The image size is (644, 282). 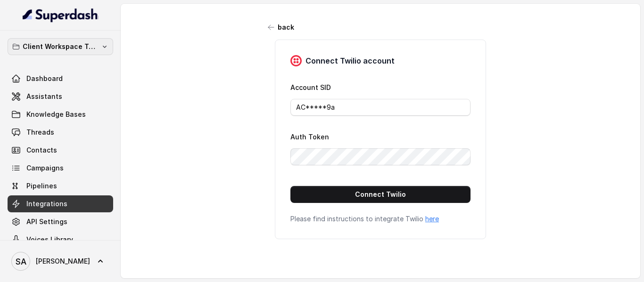 What do you see at coordinates (60, 204) in the screenshot?
I see `a: Integrations` at bounding box center [60, 204].